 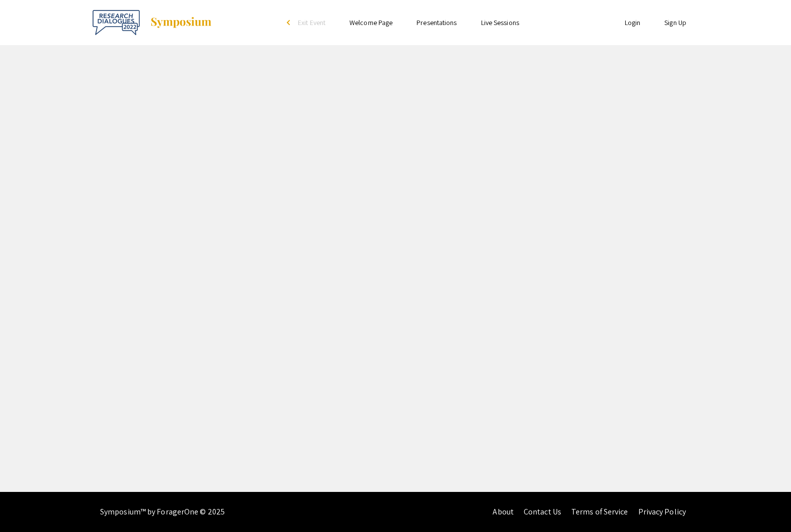 I want to click on a: Welcome Page, so click(x=371, y=23).